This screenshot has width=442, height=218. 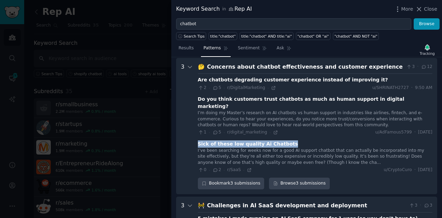 I want to click on button: More, so click(x=403, y=9).